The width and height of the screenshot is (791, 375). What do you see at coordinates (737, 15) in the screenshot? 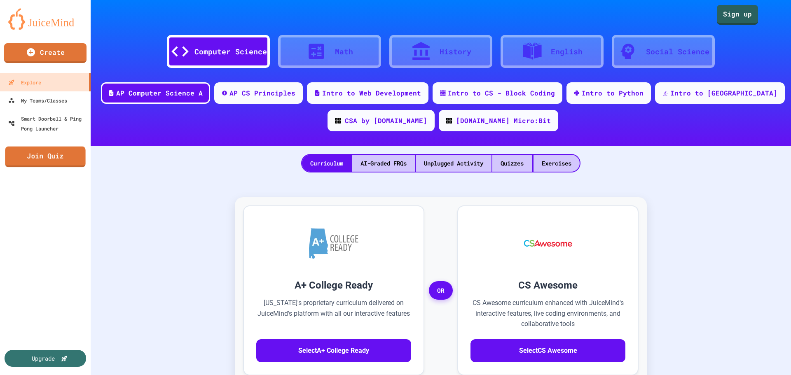
I see `a: Sign up` at bounding box center [737, 15].